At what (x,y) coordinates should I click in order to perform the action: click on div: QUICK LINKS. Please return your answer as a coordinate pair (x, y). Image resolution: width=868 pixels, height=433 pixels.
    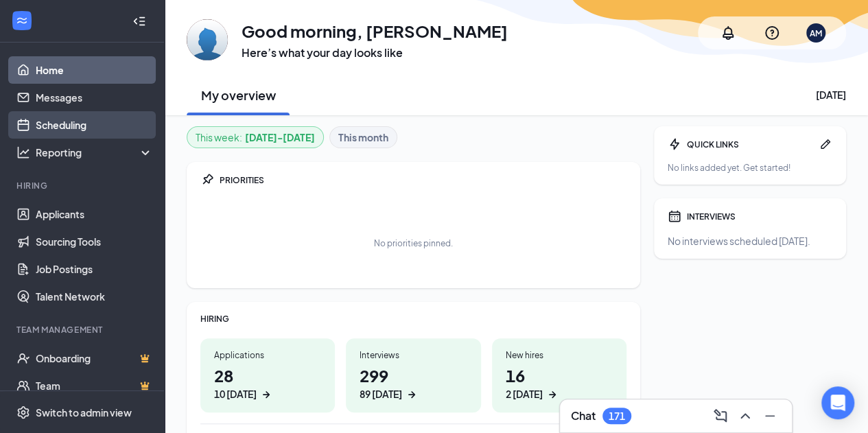
    Looking at the image, I should click on (750, 144).